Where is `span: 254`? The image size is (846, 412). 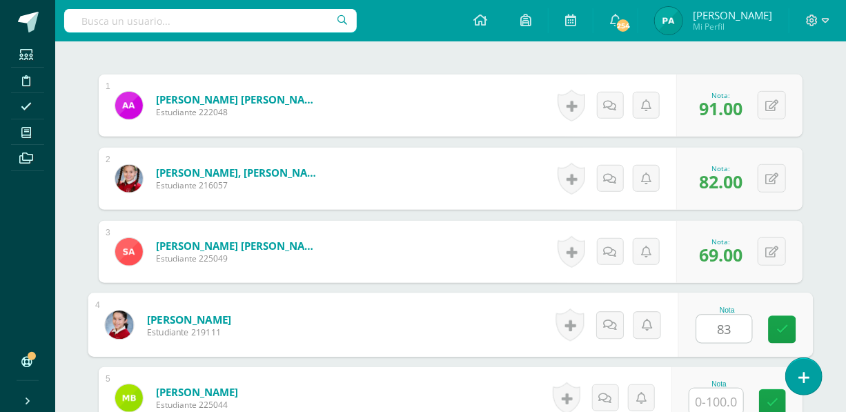
span: 254 is located at coordinates (623, 26).